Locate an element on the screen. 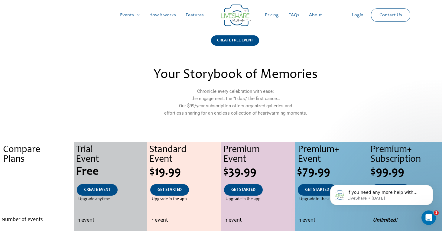 The image size is (442, 231). div: Free is located at coordinates (112, 172).